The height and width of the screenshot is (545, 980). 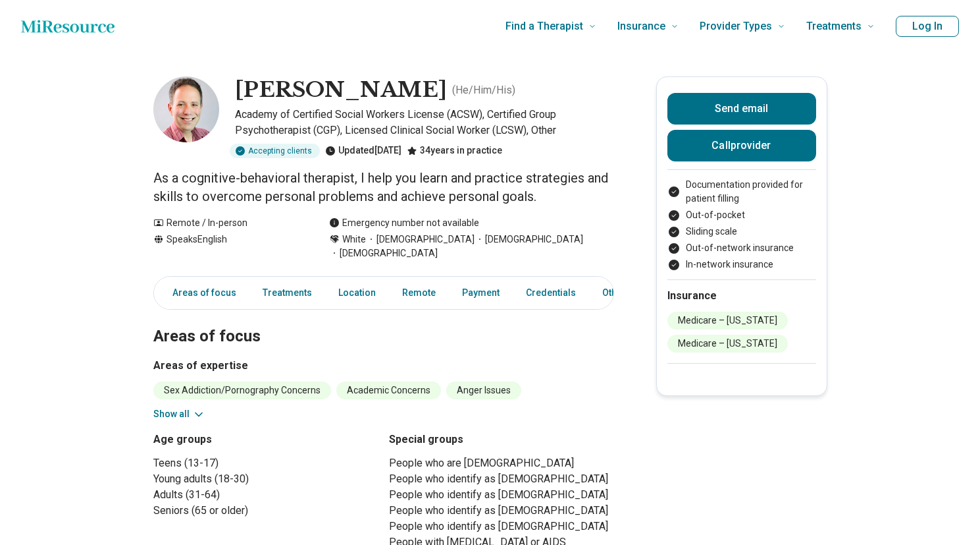 I want to click on a: Remote, so click(x=419, y=293).